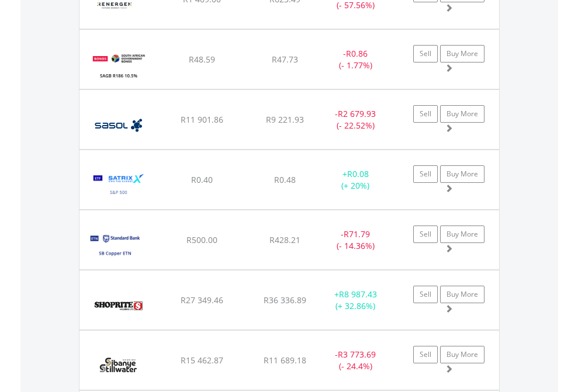 Image resolution: width=578 pixels, height=392 pixels. What do you see at coordinates (284, 300) in the screenshot?
I see `span: R36 336.89` at bounding box center [284, 300].